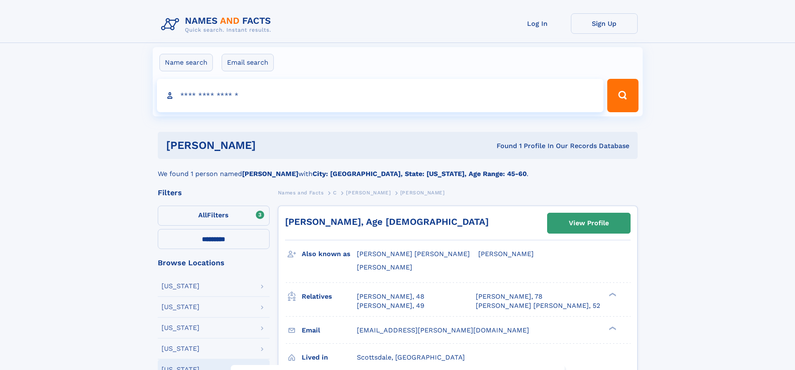 The image size is (795, 370). I want to click on label: Name search, so click(186, 63).